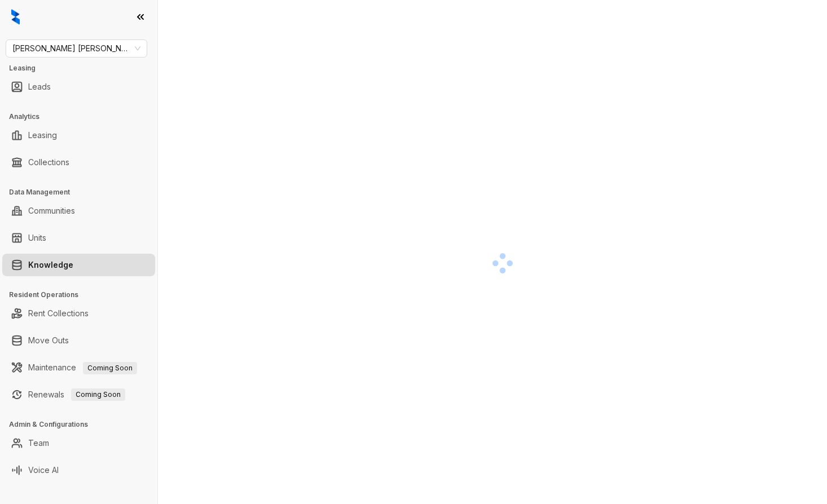 This screenshot has height=504, width=827. I want to click on a: Move Outs, so click(48, 340).